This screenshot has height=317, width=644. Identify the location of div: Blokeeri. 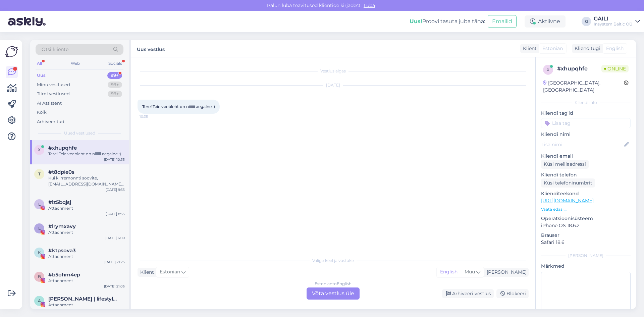
(513, 294).